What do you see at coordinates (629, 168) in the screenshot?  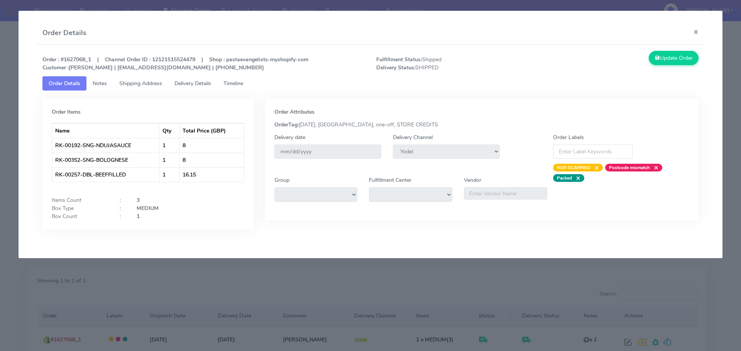 I see `strong: Postcode mismatch` at bounding box center [629, 168].